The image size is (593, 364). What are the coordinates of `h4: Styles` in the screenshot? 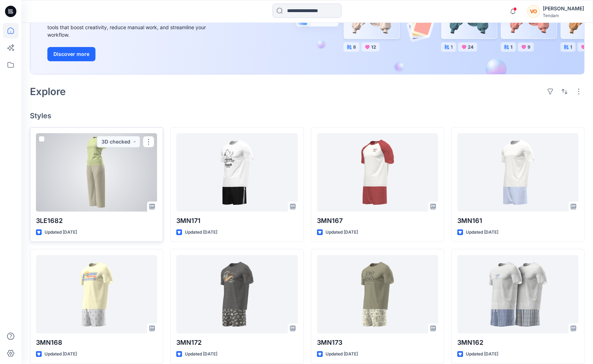 It's located at (307, 116).